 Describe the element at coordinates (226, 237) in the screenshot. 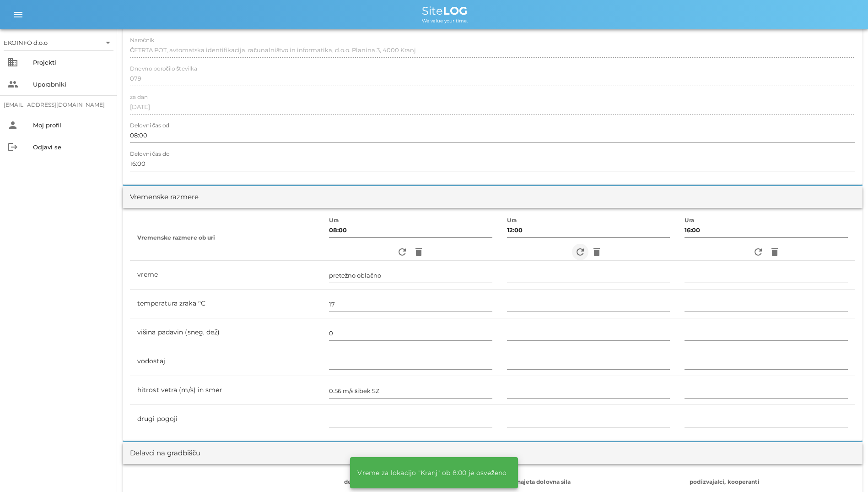

I see `th: Vremenske razmere ob uri` at that location.